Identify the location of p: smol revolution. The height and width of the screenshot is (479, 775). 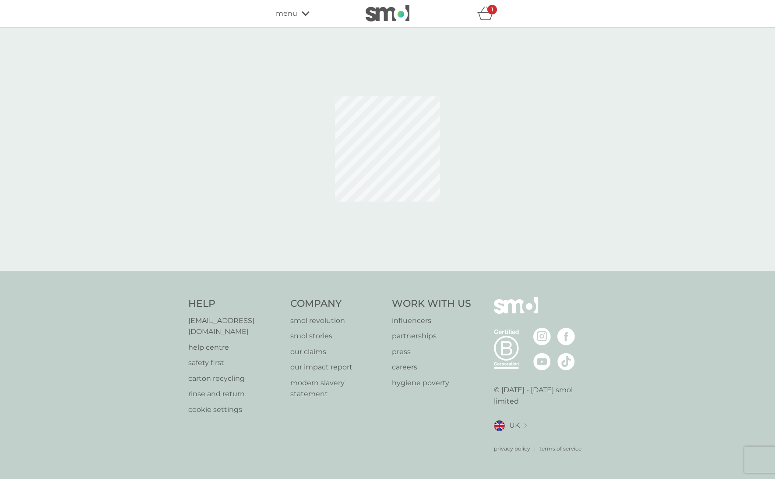
(337, 320).